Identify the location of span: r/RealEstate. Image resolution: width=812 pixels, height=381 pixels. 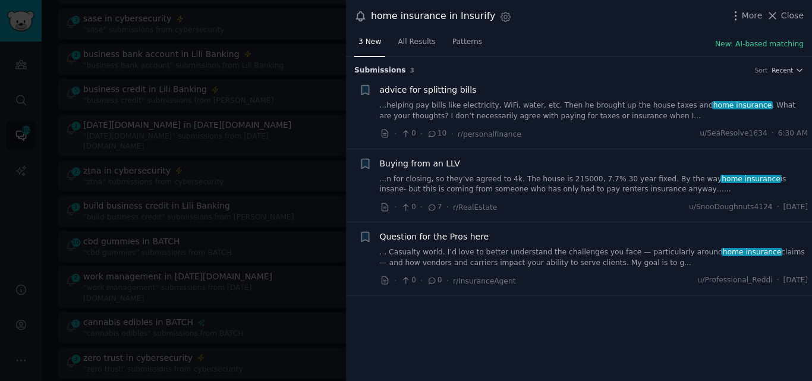
(475, 207).